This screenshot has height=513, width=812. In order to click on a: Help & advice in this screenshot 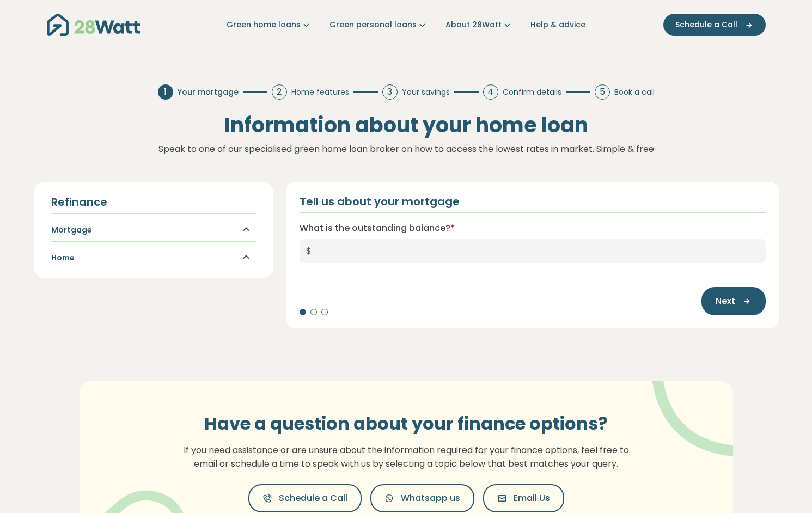, I will do `click(558, 25)`.